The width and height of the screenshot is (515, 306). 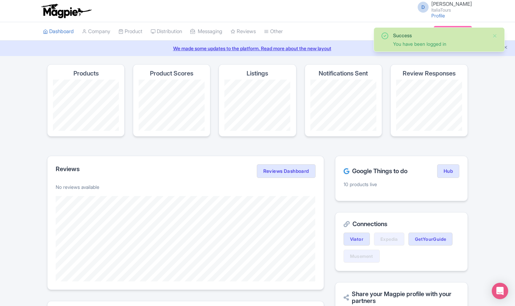 What do you see at coordinates (440, 44) in the screenshot?
I see `div: You have been logged in` at bounding box center [440, 44].